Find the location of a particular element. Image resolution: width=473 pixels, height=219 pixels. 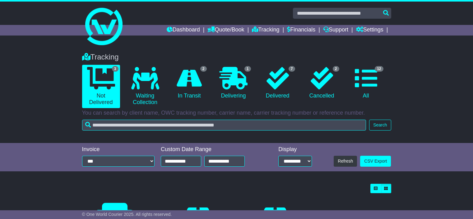

span: © One World Courier 2025. All rights reserved. is located at coordinates (127, 214).